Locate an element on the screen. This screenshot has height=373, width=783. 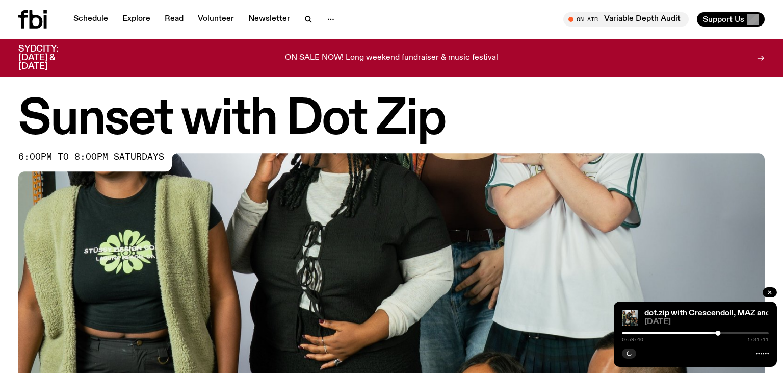
span: 6:00pm to 8:00pm saturdays is located at coordinates (91, 157).